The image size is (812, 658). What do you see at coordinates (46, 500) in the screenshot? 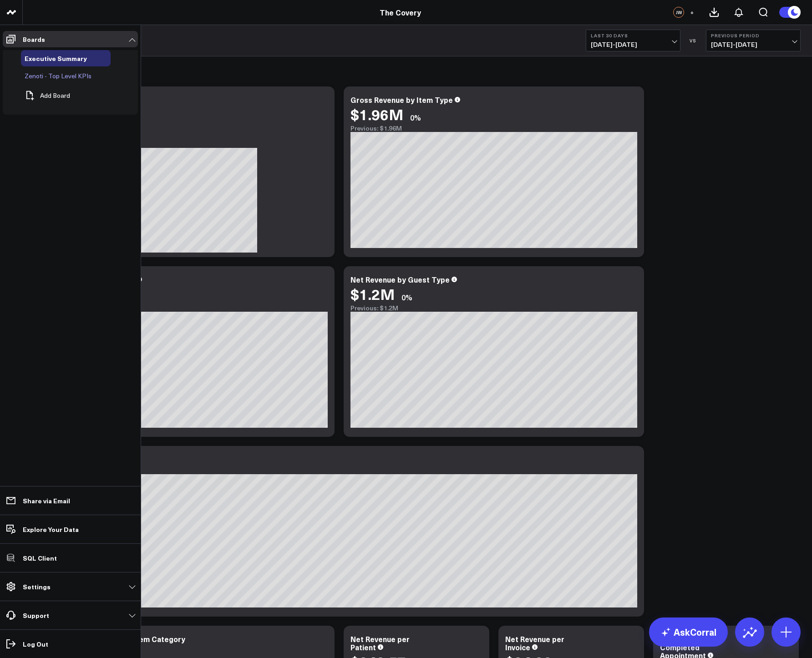
I see `p: Share via Email` at bounding box center [46, 500].